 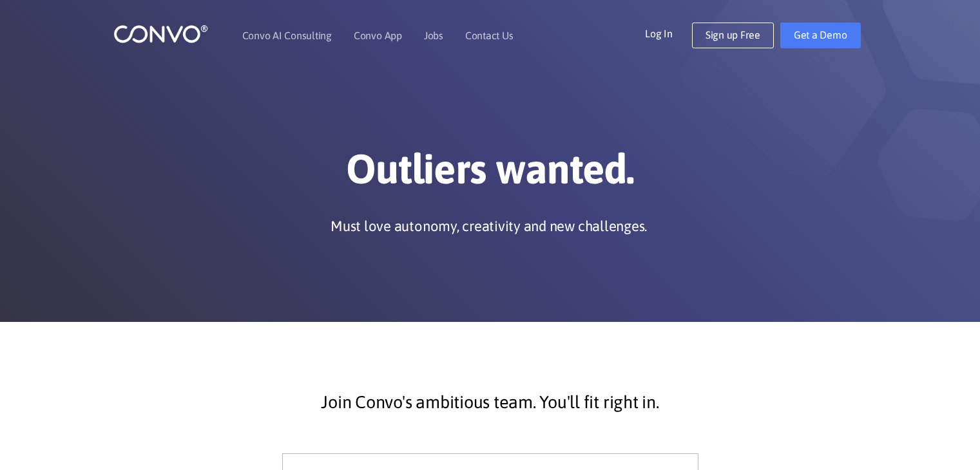 I want to click on a: Log In, so click(x=668, y=33).